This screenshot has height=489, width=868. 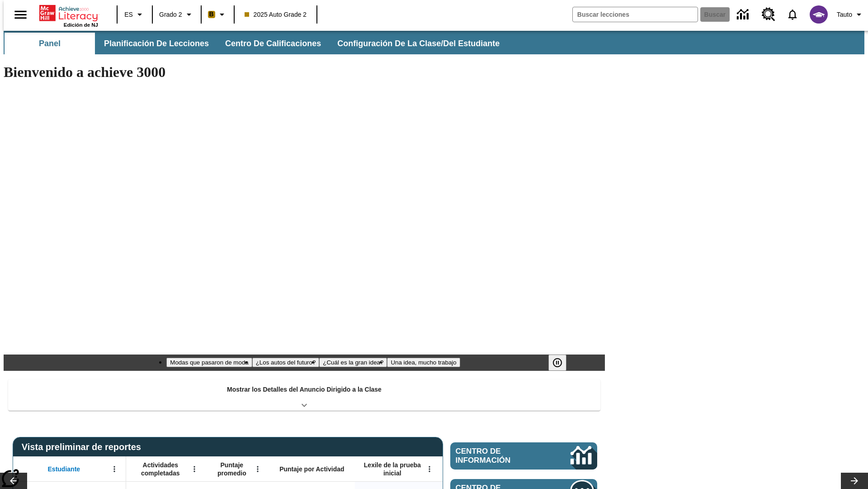 What do you see at coordinates (209, 362) in the screenshot?
I see `button: Diapositiva 1 Modas que pasaron de moda` at bounding box center [209, 362].